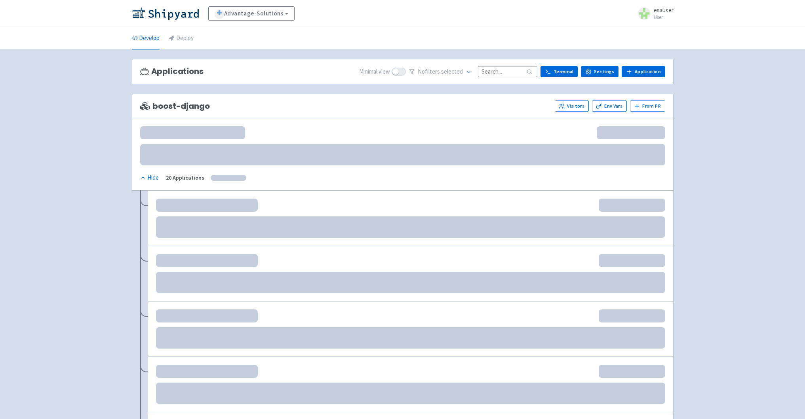  Describe the element at coordinates (609, 106) in the screenshot. I see `a: Env Vars` at that location.